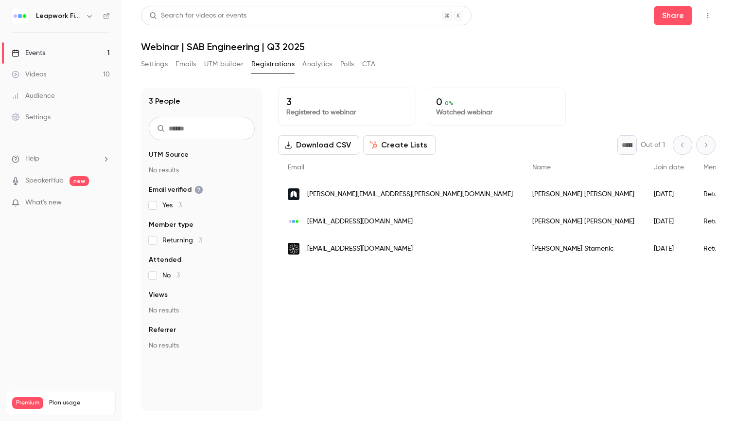  I want to click on div: Events, so click(28, 53).